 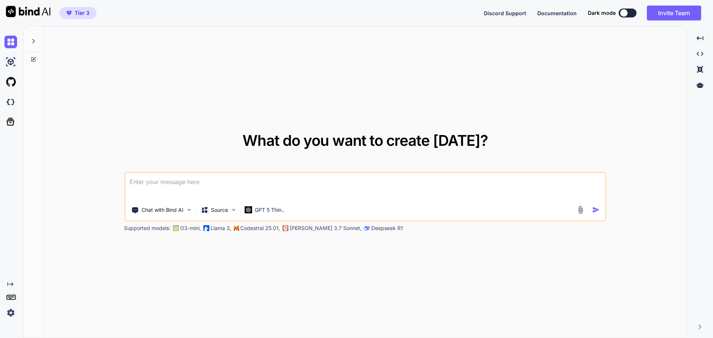 What do you see at coordinates (69, 13) in the screenshot?
I see `img: premium` at bounding box center [69, 13].